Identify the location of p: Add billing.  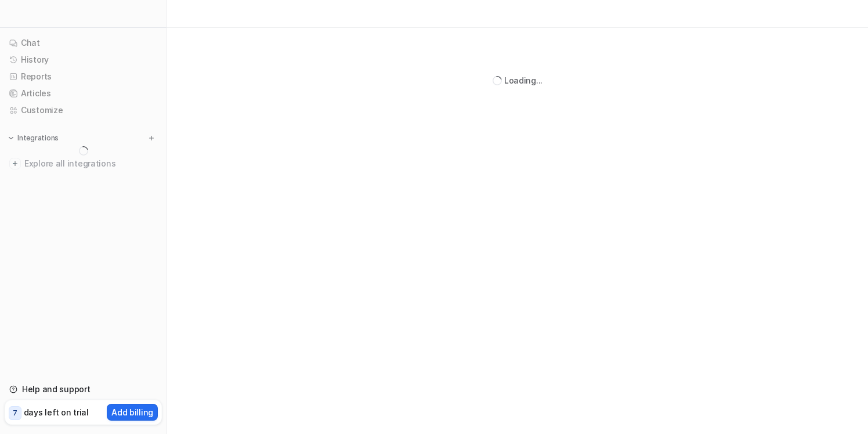
(132, 412).